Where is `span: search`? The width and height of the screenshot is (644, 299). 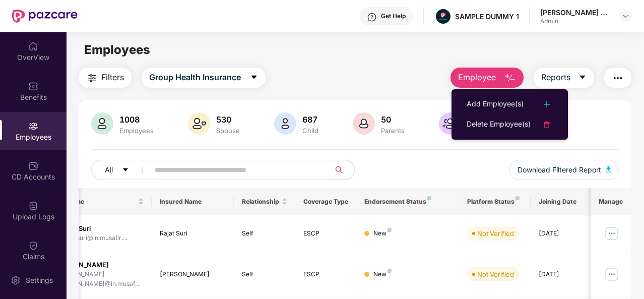
span: search is located at coordinates (339, 170).